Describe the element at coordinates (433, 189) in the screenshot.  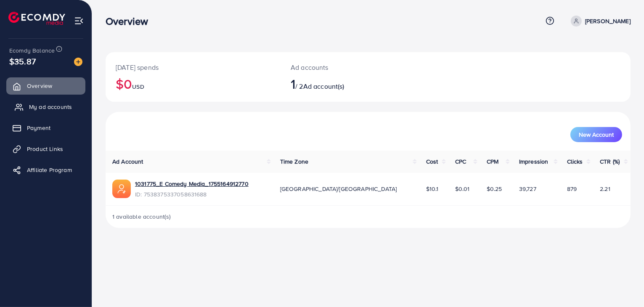
I see `span: $10.1` at that location.